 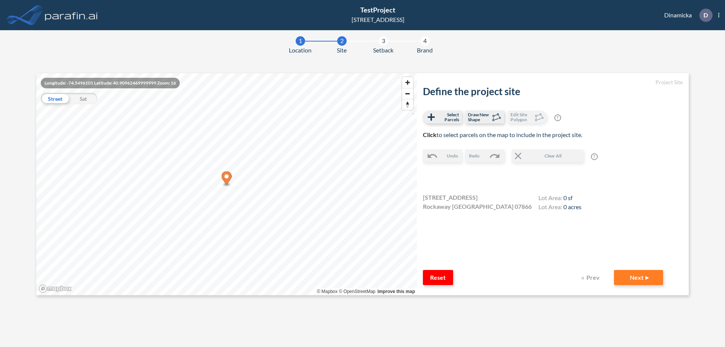 What do you see at coordinates (706, 15) in the screenshot?
I see `p: D` at bounding box center [706, 15].